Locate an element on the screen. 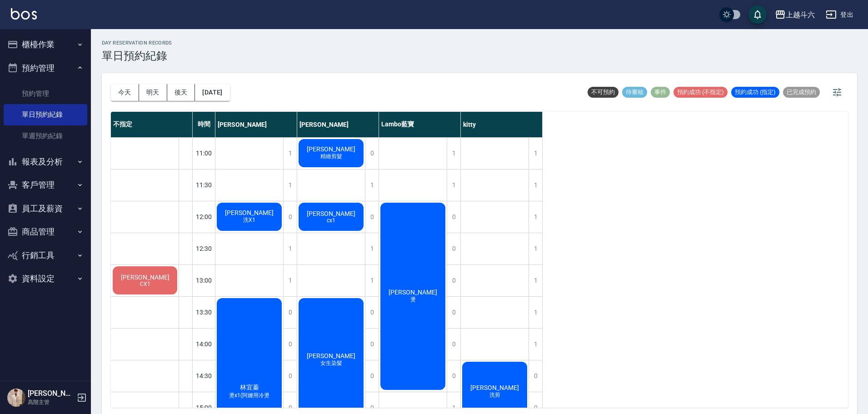 This screenshot has height=414, width=868. span: 預約成功 (指定) is located at coordinates (755, 92).